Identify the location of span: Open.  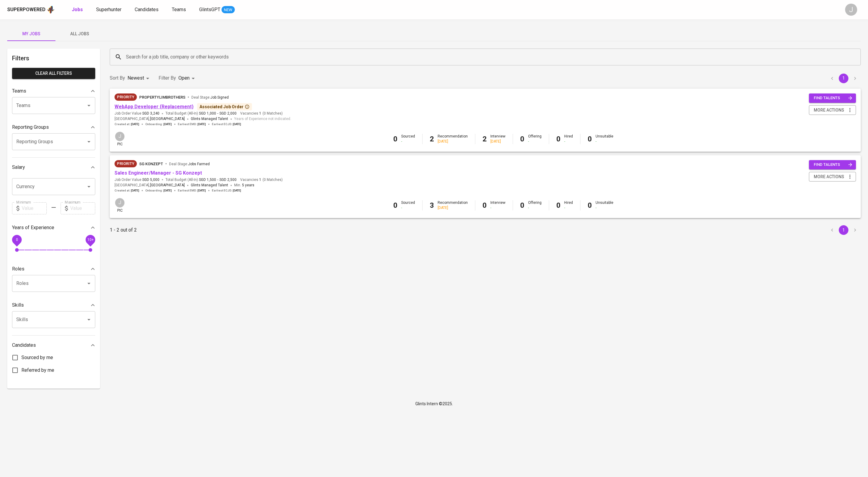
(184, 78).